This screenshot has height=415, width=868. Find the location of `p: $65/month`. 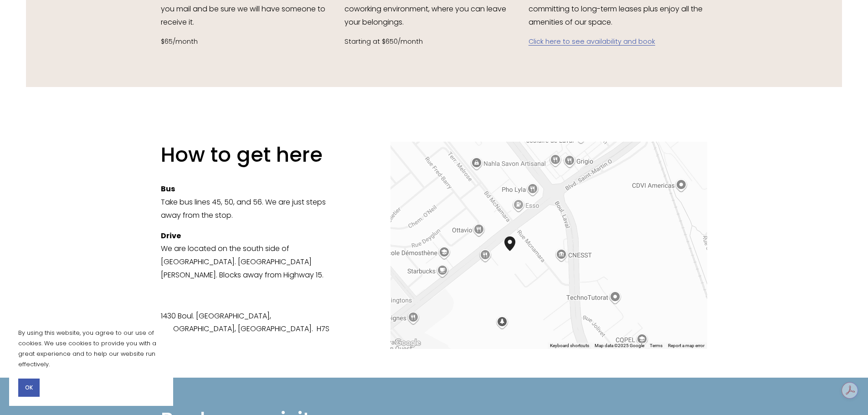

p: $65/month is located at coordinates (250, 42).